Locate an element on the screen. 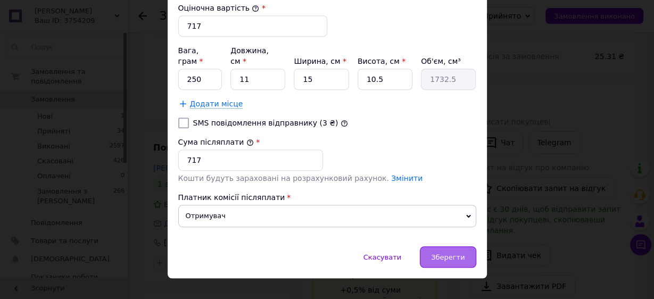  label: Ширина, см is located at coordinates (320, 61).